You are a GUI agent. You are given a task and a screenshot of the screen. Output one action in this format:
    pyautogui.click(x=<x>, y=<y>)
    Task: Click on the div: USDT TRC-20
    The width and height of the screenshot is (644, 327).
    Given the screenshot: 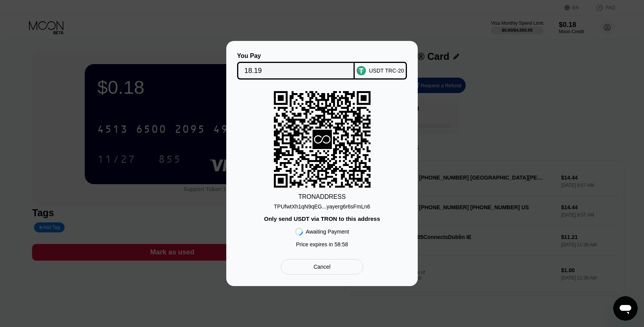 What is the action you would take?
    pyautogui.click(x=386, y=71)
    